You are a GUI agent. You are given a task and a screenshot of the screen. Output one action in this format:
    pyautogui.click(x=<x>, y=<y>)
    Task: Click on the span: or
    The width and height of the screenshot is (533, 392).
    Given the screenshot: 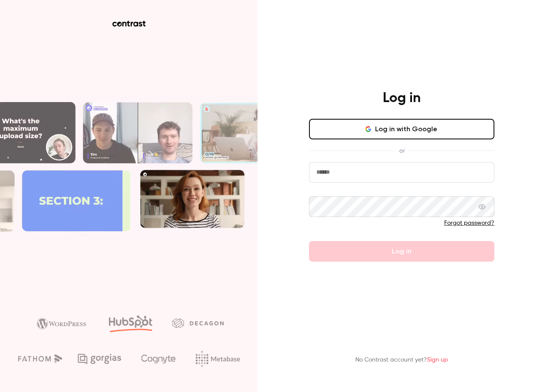 What is the action you would take?
    pyautogui.click(x=401, y=151)
    